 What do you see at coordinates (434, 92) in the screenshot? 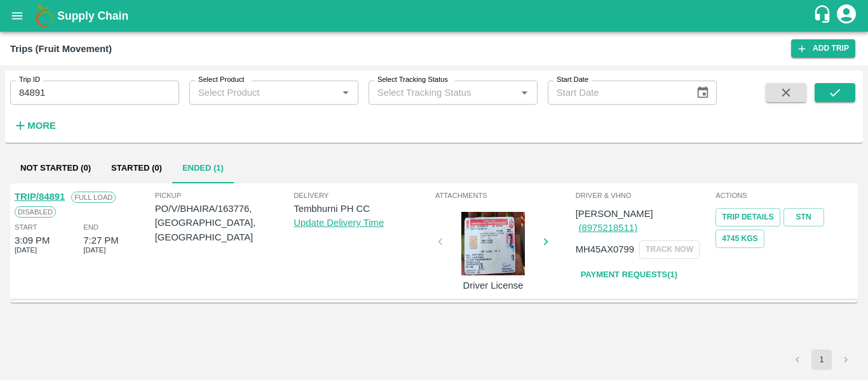
I see `input: Select Tracking Status` at bounding box center [434, 92].